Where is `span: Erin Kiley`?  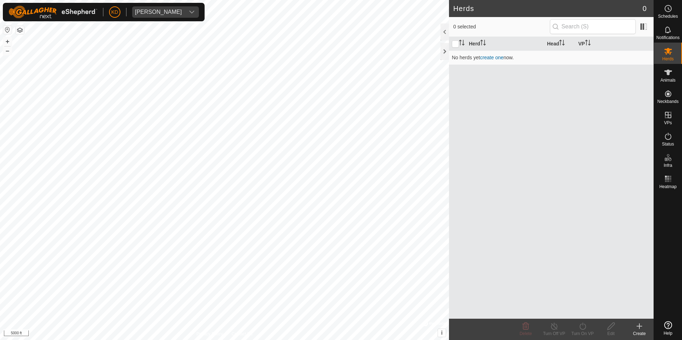
span: Erin Kiley is located at coordinates (158, 12).